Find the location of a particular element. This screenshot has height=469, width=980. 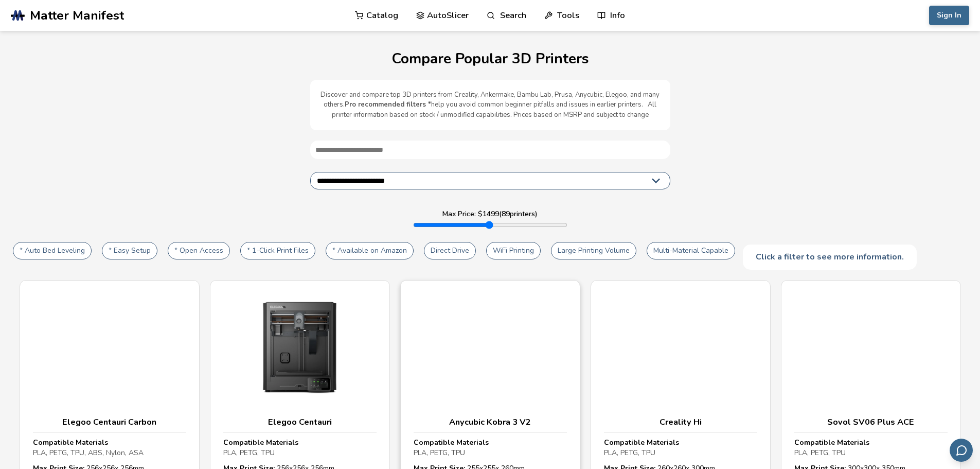

h1: Compare Popular 3D Printers is located at coordinates (490, 59).